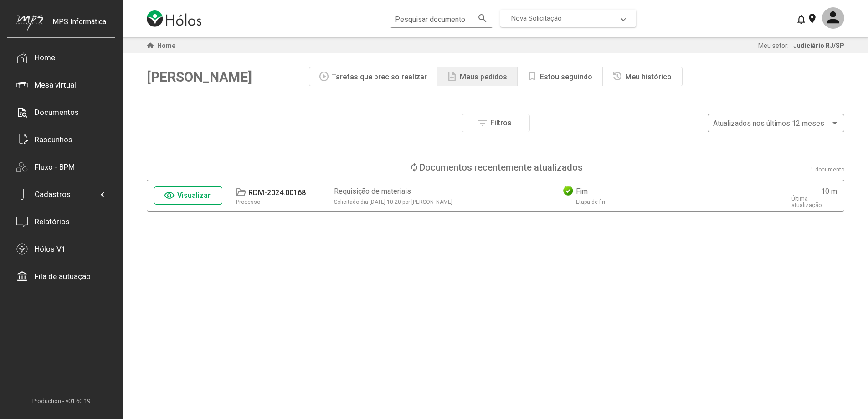  I want to click on div: Rascunhos, so click(54, 139).